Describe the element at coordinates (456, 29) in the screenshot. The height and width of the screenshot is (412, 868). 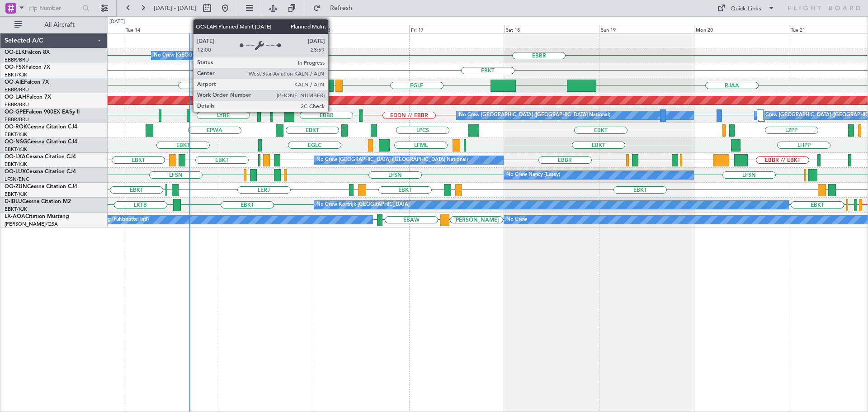
I see `div: Fri 17` at that location.